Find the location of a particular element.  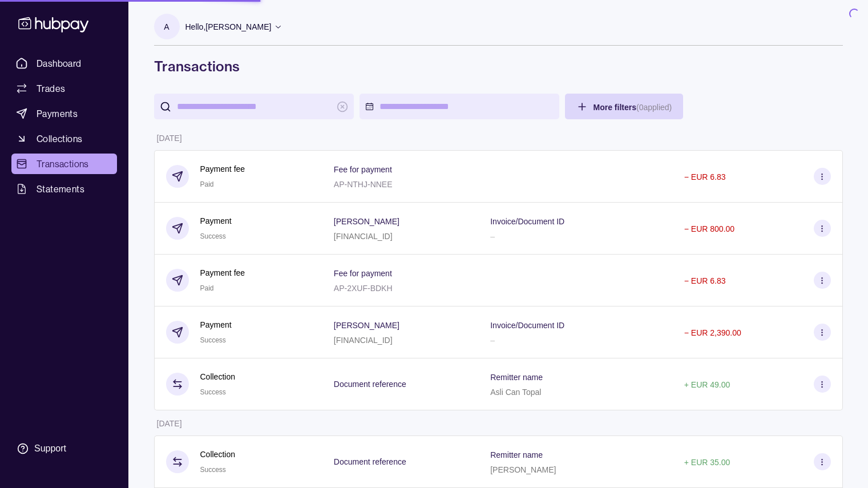

span: Payments is located at coordinates (57, 113).